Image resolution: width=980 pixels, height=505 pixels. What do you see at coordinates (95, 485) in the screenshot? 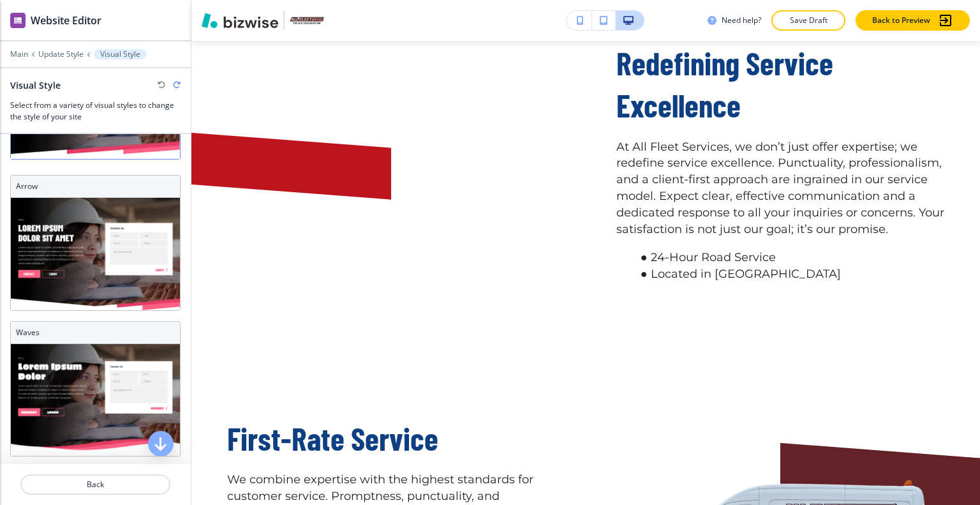
I see `p: Back` at bounding box center [95, 485].